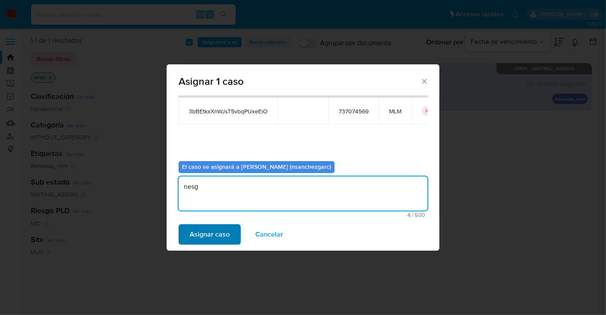  Describe the element at coordinates (269, 234) in the screenshot. I see `span: Cancelar` at that location.